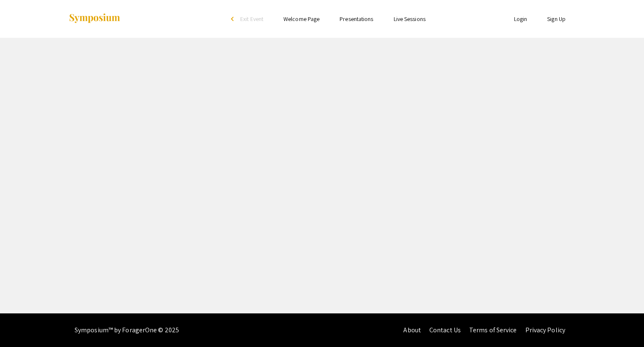 The width and height of the screenshot is (644, 347). What do you see at coordinates (410, 19) in the screenshot?
I see `a: Live Sessions` at bounding box center [410, 19].